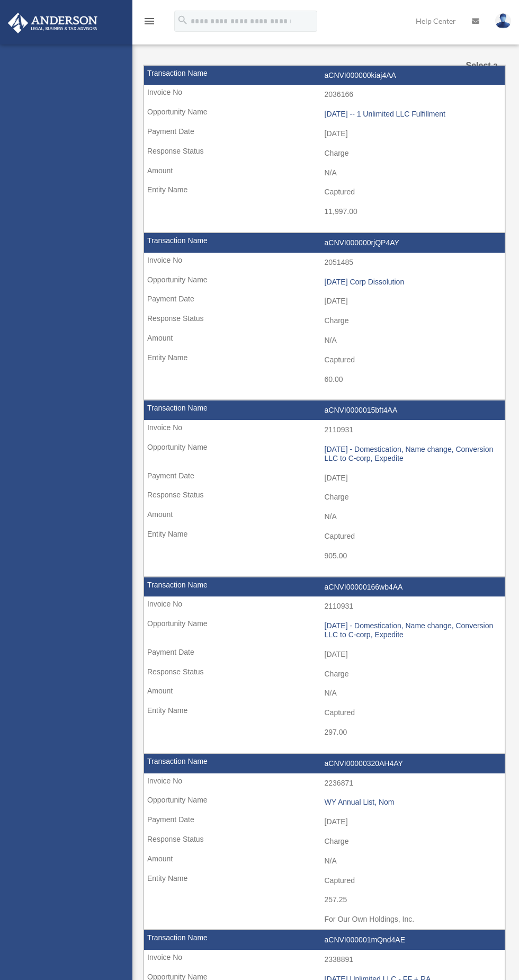 The height and width of the screenshot is (980, 519). What do you see at coordinates (324, 783) in the screenshot?
I see `td: 2236871` at bounding box center [324, 783].